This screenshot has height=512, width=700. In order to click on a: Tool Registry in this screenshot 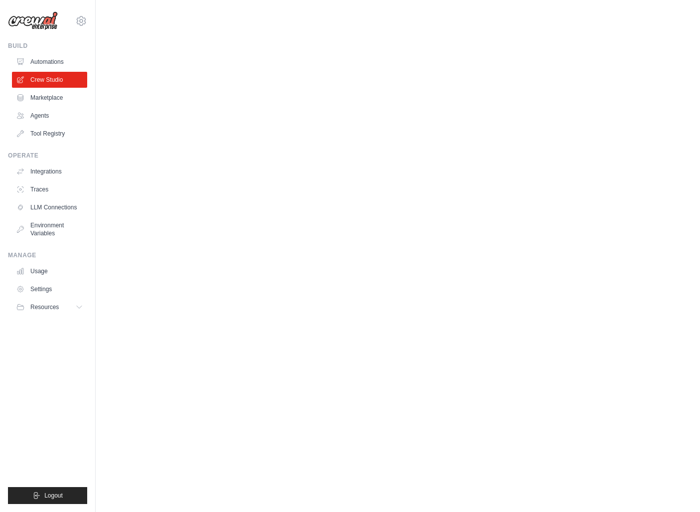, I will do `click(49, 134)`.